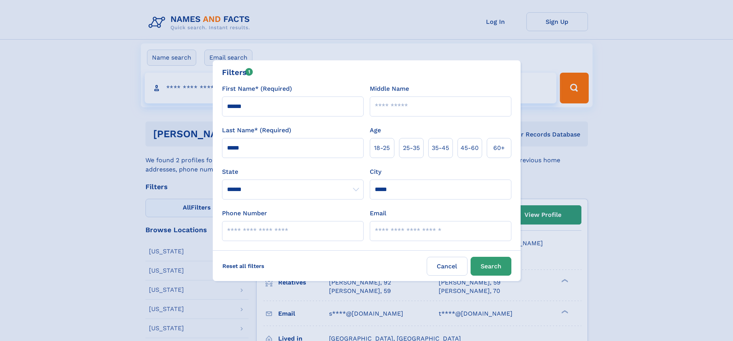 Image resolution: width=733 pixels, height=341 pixels. I want to click on span: 35‑45, so click(440, 148).